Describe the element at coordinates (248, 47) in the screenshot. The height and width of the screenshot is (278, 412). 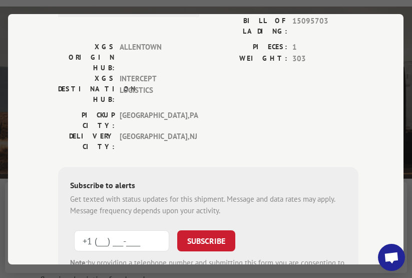
I see `label: PIECES:` at that location.